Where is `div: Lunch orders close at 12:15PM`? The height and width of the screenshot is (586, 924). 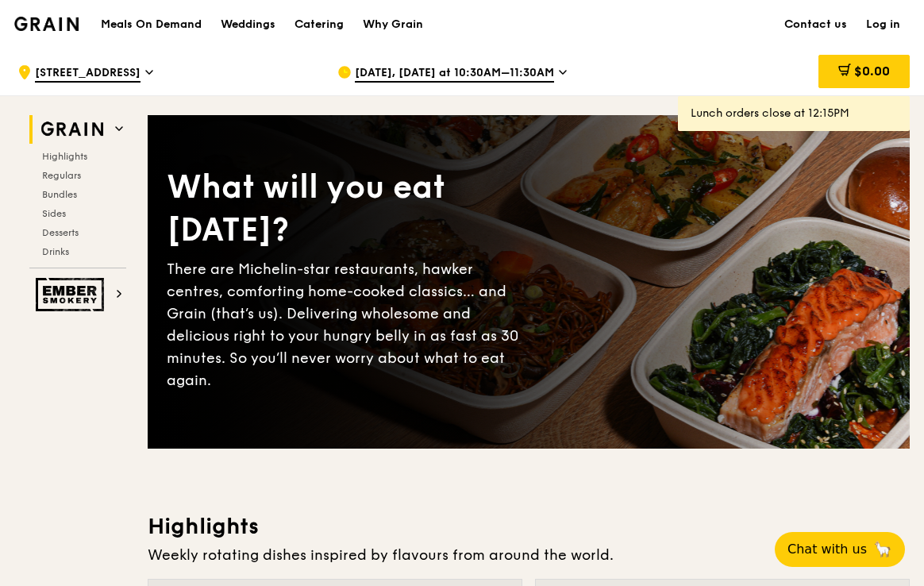 div: Lunch orders close at 12:15PM is located at coordinates (794, 113).